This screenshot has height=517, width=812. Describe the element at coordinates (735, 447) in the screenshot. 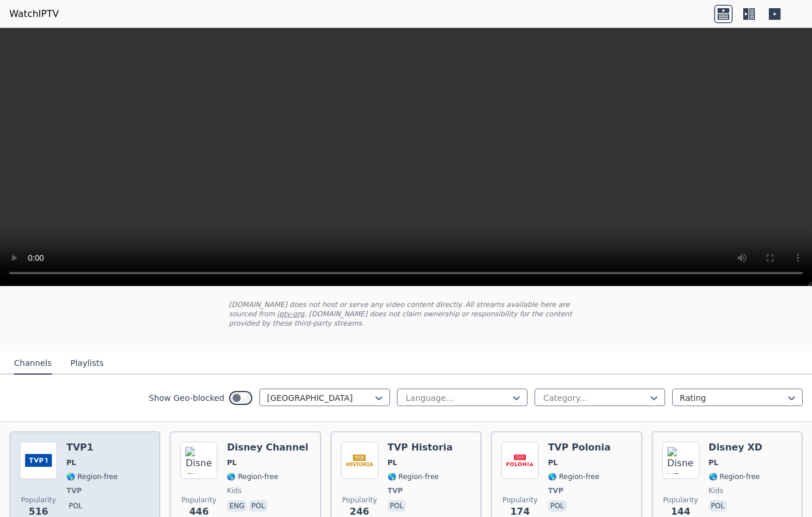

I see `h6: Disney XD` at that location.